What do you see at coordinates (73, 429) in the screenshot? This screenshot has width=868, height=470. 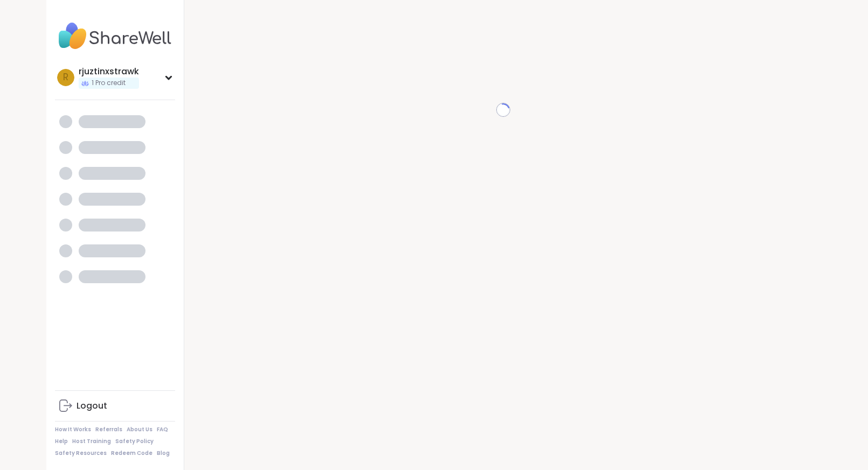 I see `a: How It Works` at bounding box center [73, 429].